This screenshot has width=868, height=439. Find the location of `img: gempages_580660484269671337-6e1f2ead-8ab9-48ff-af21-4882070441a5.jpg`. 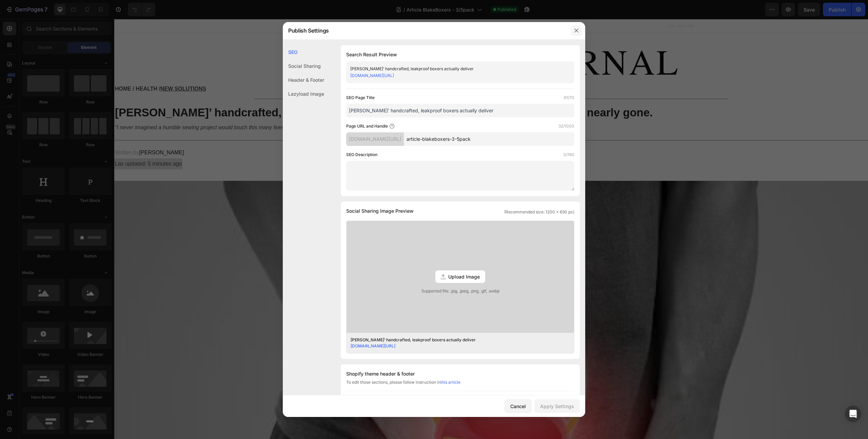

img: gempages_580660484269671337-6e1f2ead-8ab9-48ff-af21-4882070441a5.jpg is located at coordinates (377, 45).